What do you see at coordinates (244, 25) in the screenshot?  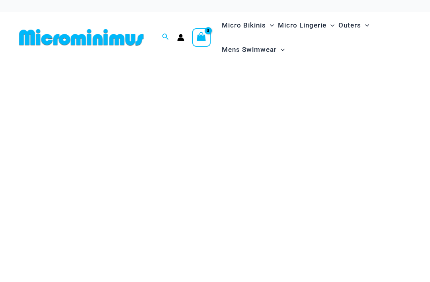 I see `span: Micro Bikinis` at bounding box center [244, 25].